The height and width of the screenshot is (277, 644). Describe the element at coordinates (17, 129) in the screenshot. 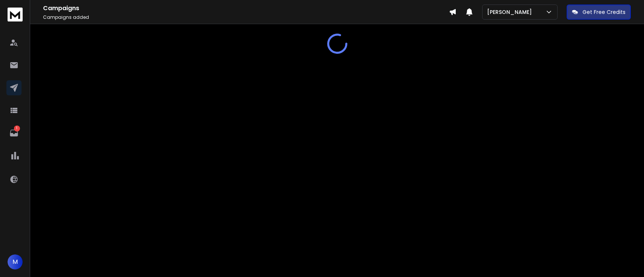

I see `p: 1` at that location.